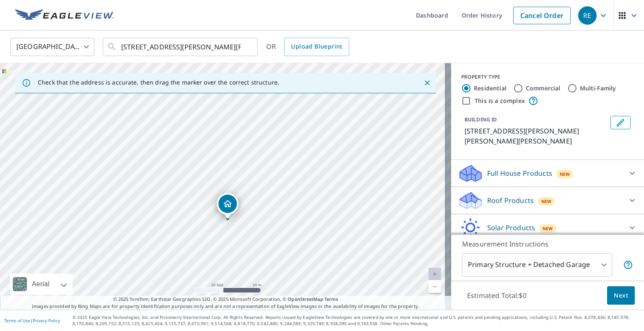  Describe the element at coordinates (543, 88) in the screenshot. I see `label: Commercial` at that location.